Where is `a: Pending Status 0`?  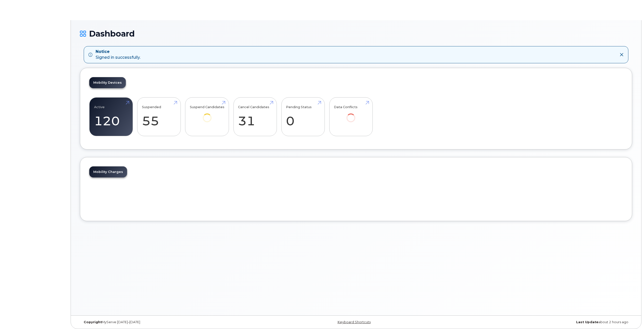
a: Pending Status 0 is located at coordinates (303, 117).